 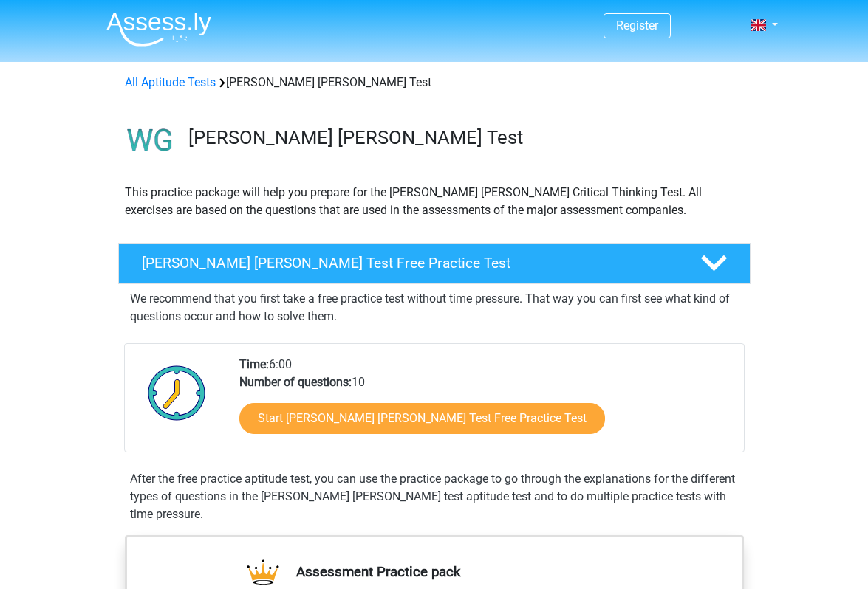 I want to click on img: Clock, so click(x=176, y=392).